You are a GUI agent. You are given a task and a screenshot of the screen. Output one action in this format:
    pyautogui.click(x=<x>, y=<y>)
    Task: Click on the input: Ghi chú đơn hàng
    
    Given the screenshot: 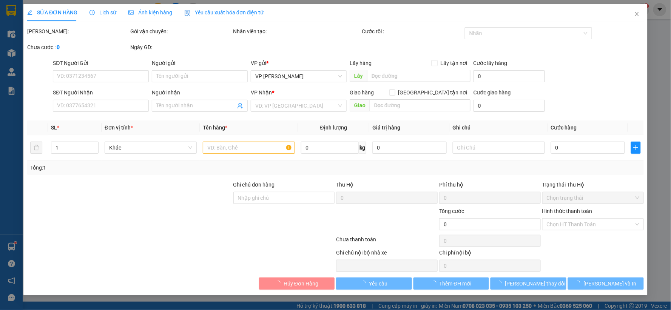 What is the action you would take?
    pyautogui.click(x=284, y=198)
    